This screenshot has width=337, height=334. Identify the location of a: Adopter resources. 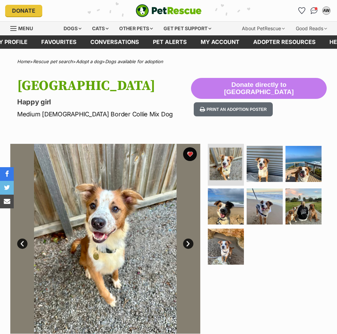
(284, 42).